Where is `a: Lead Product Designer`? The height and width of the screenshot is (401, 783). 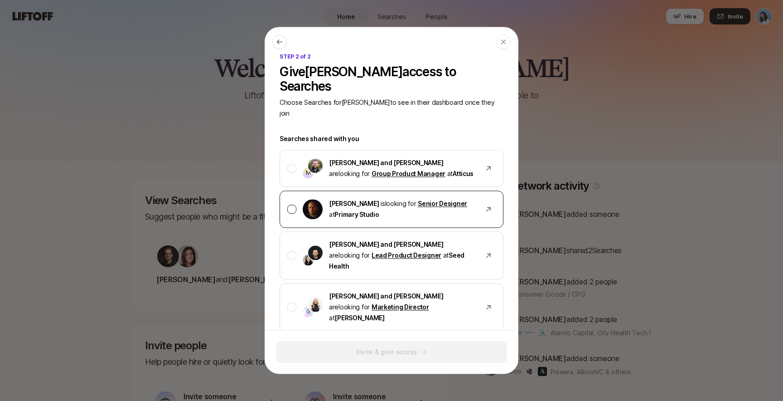
a: Lead Product Designer is located at coordinates (407, 255).